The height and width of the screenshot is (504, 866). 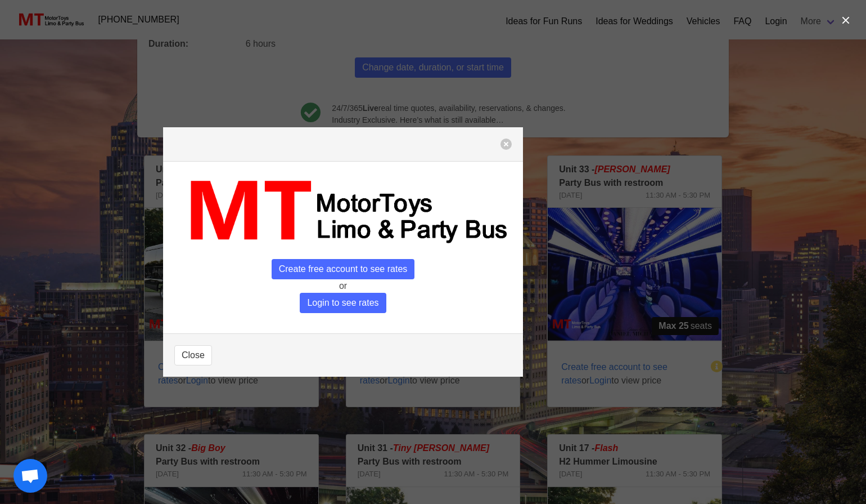 I want to click on img: MT_logo_name.png, so click(x=343, y=211).